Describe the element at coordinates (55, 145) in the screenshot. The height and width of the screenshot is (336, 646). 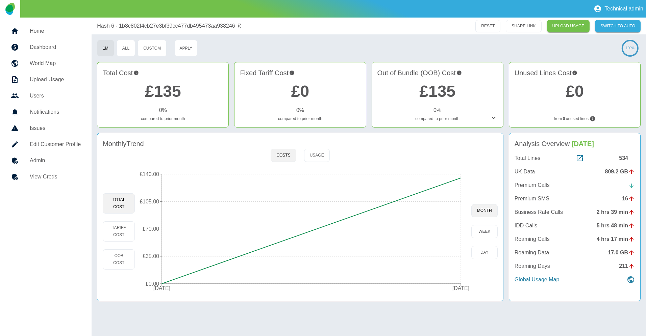
I see `h5: Edit Customer Profile` at that location.